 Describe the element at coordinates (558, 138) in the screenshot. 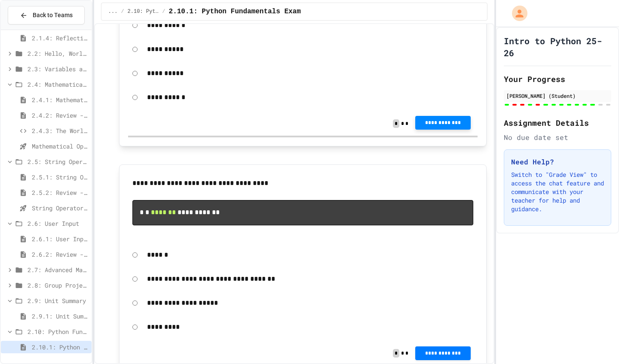

I see `div: No due date set` at that location.